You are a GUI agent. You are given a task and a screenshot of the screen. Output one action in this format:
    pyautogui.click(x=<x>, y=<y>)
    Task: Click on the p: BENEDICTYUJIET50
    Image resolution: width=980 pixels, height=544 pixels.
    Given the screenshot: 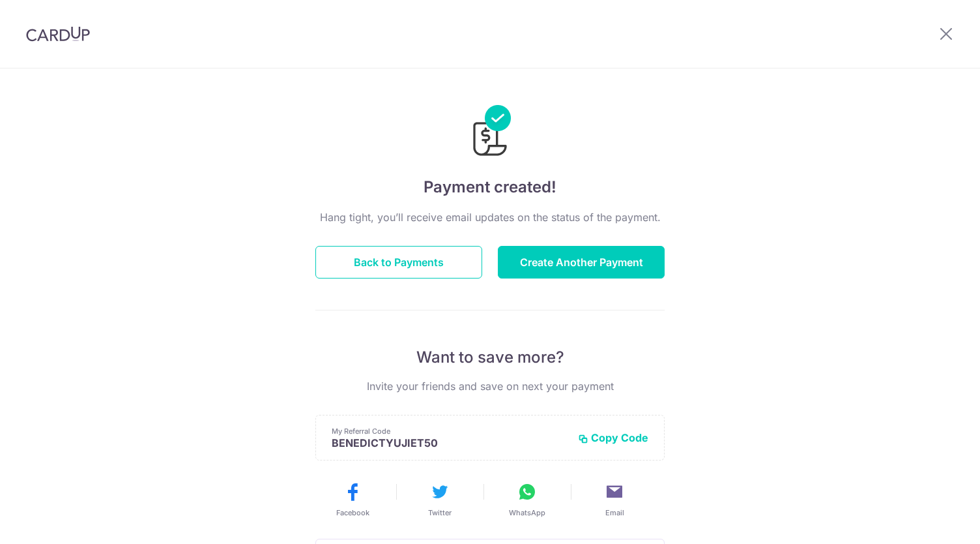 What is the action you would take?
    pyautogui.click(x=449, y=443)
    